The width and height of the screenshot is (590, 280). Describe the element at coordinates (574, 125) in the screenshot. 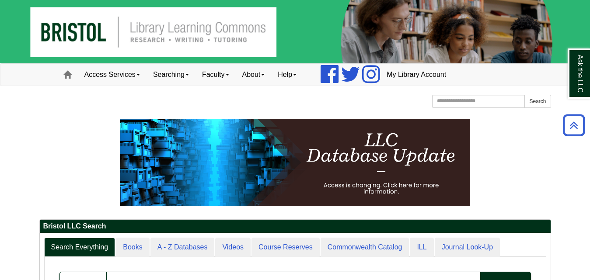

I see `a: Back to Top` at that location.